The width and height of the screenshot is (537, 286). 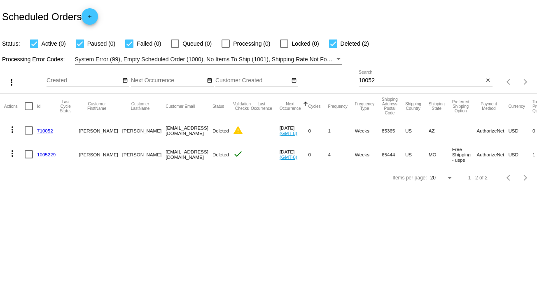 What do you see at coordinates (90, 19) in the screenshot?
I see `mat-icon: add` at bounding box center [90, 19].